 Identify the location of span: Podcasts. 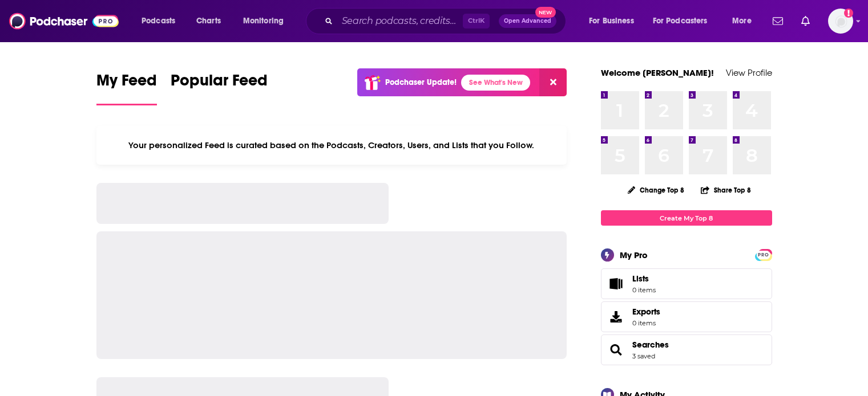
(158, 22).